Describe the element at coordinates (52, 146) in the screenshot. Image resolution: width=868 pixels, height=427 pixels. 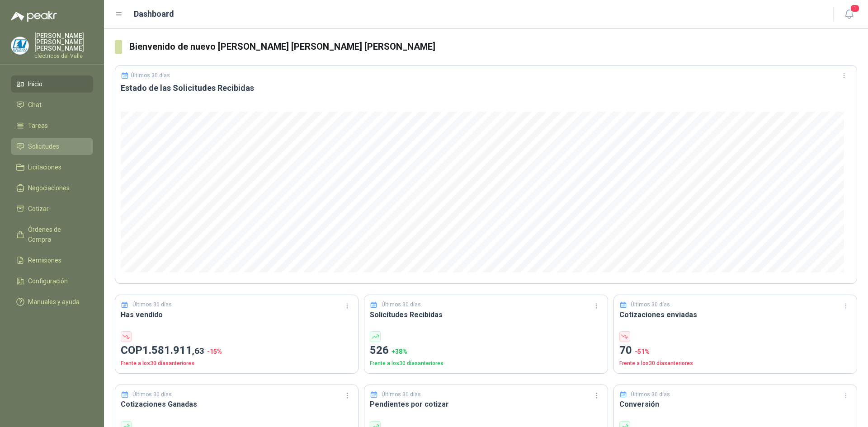
I see `a: Solicitudes` at that location.